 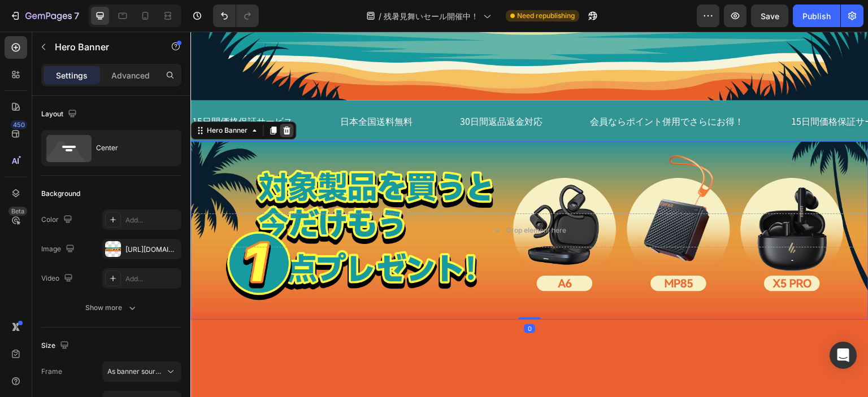 I want to click on span: As banner source, so click(x=135, y=372).